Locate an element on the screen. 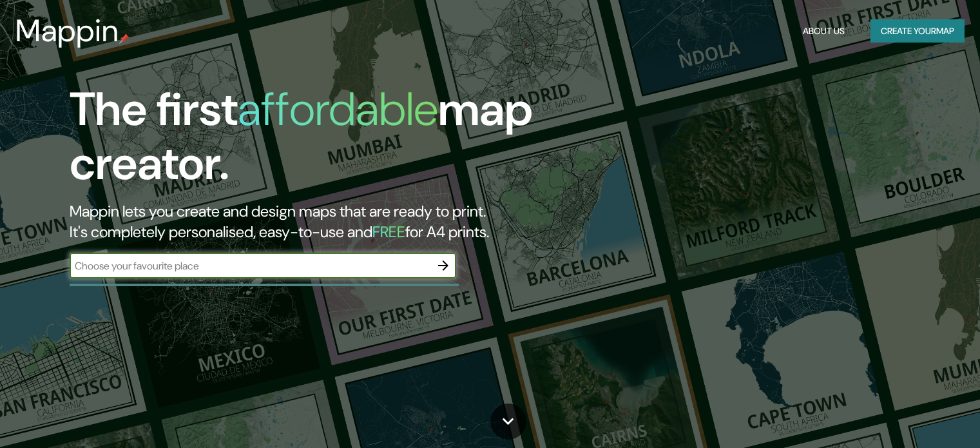  img: mappin-pin is located at coordinates (124, 39).